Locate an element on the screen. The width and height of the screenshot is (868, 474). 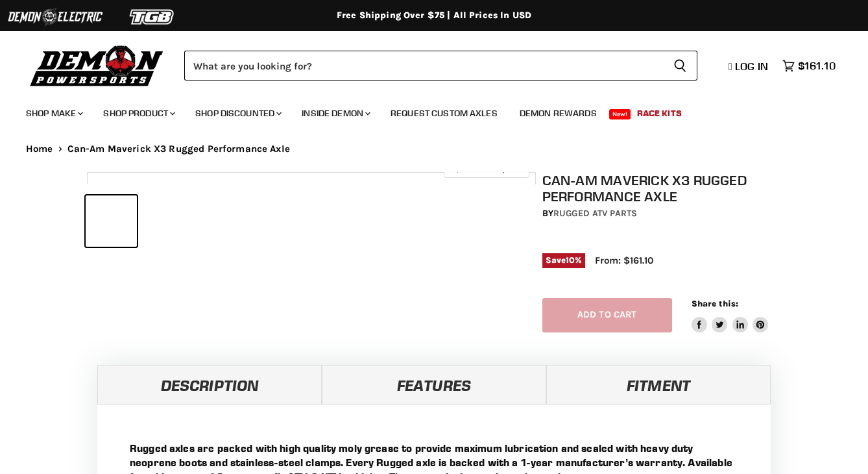
a: Shop Make is located at coordinates (53, 113).